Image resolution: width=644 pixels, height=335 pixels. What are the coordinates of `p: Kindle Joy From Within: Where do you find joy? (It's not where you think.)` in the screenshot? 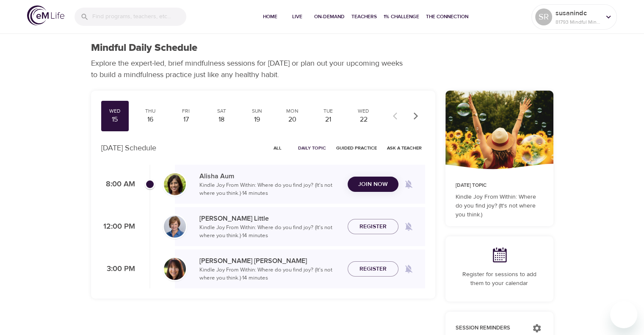 It's located at (499, 206).